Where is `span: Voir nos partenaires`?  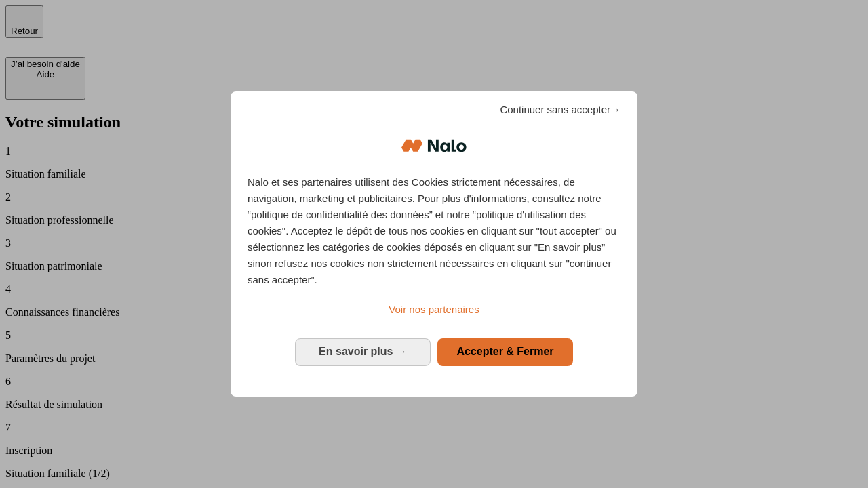
span: Voir nos partenaires is located at coordinates (433, 309).